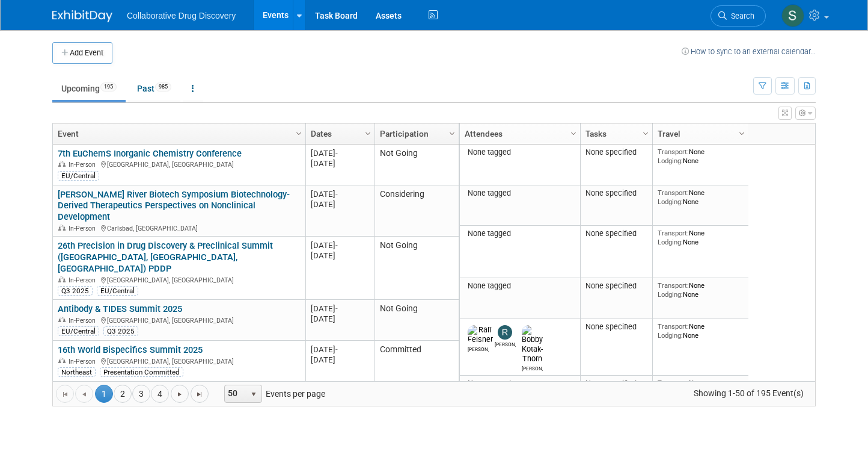 Image resolution: width=868 pixels, height=457 pixels. I want to click on span: Search, so click(741, 16).